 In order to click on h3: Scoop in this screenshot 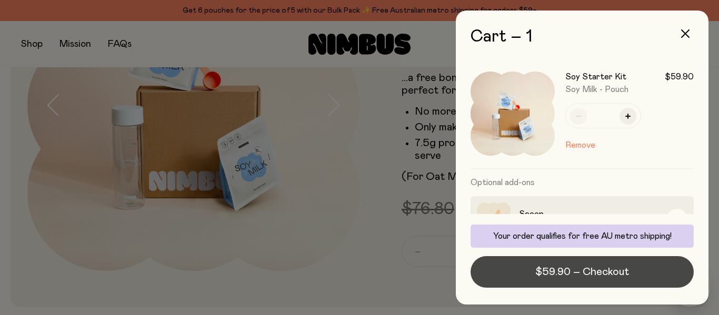, I will do `click(589, 214)`.